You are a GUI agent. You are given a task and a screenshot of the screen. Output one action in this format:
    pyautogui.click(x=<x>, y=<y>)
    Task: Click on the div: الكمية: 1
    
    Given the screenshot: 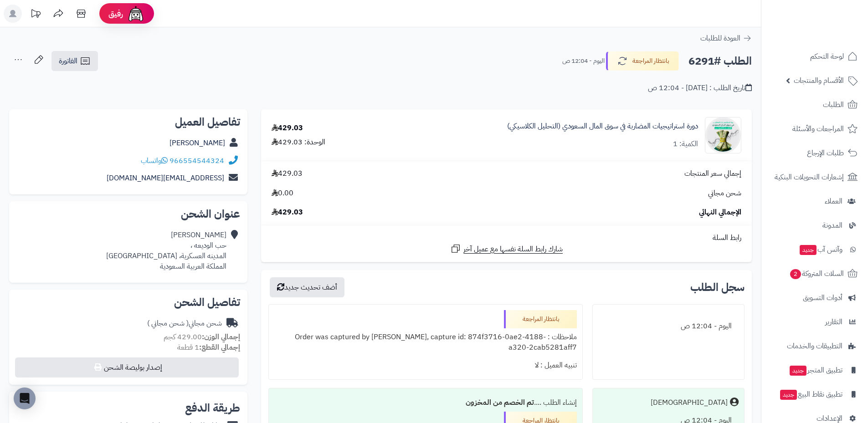 What is the action you would take?
    pyautogui.click(x=685, y=144)
    